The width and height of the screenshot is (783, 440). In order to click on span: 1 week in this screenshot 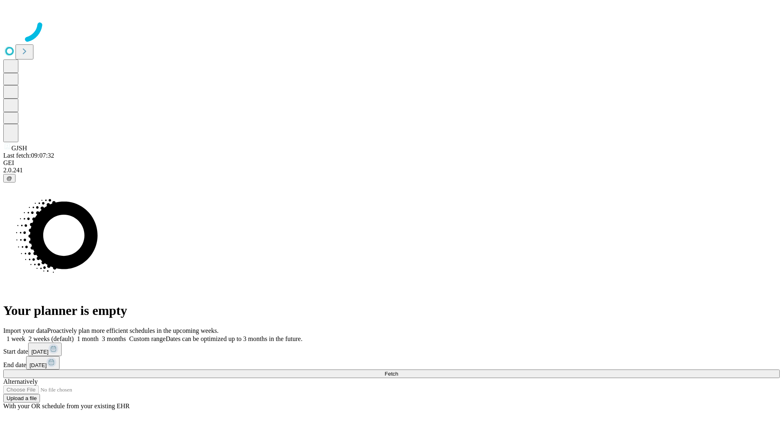, I will do `click(16, 339)`.